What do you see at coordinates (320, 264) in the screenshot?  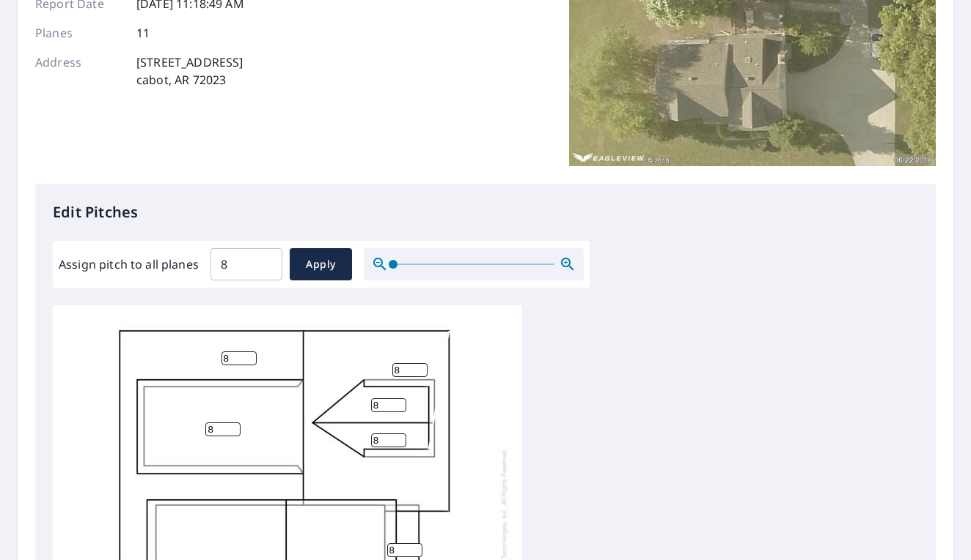 I see `span: Apply` at bounding box center [320, 264].